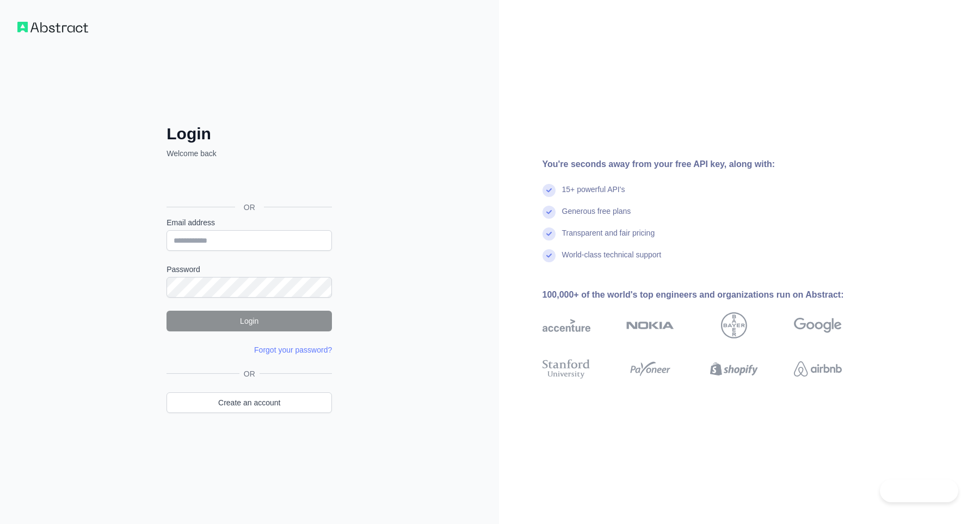  What do you see at coordinates (566, 369) in the screenshot?
I see `img: stanford university` at bounding box center [566, 369].